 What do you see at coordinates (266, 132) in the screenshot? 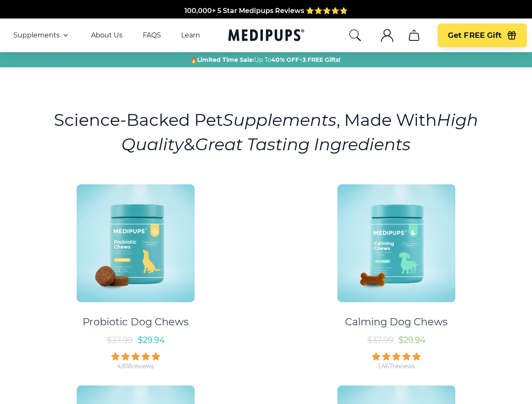
I see `h1: Science-Backed Pet , Made With &` at bounding box center [266, 132].